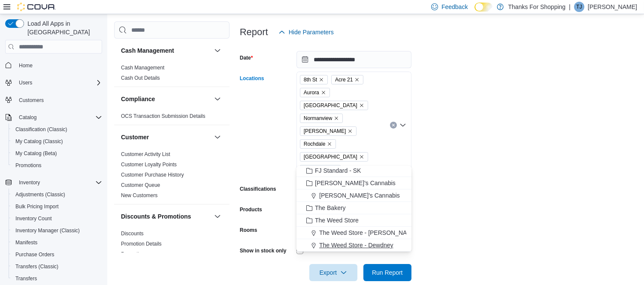 This screenshot has width=644, height=285. I want to click on a: Discounts, so click(132, 234).